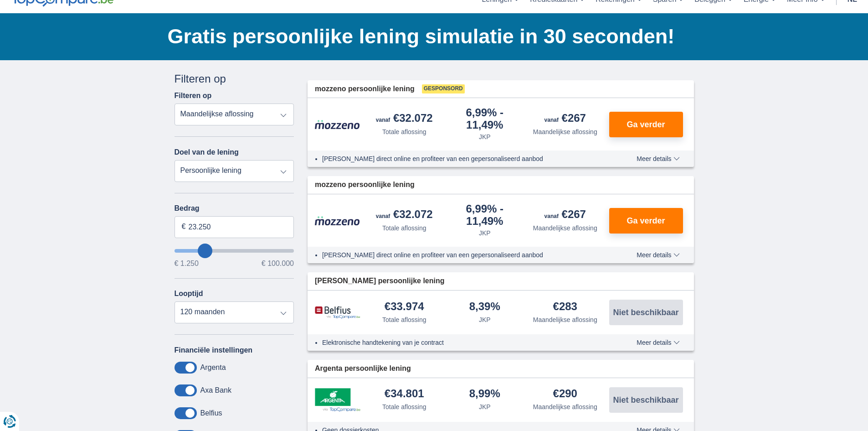 The height and width of the screenshot is (431, 868). What do you see at coordinates (444, 89) in the screenshot?
I see `span: Gesponsord` at bounding box center [444, 89].